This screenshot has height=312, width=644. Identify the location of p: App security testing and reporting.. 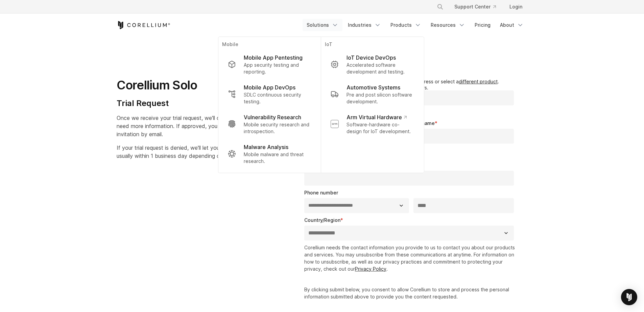
(277, 68).